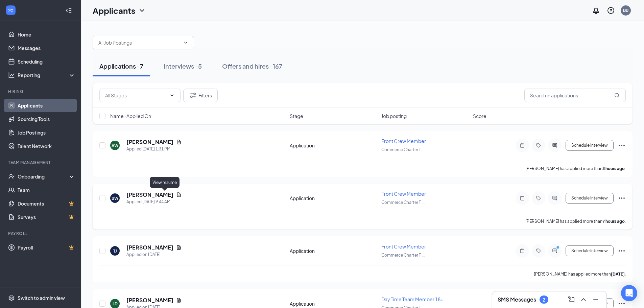  What do you see at coordinates (611, 10) in the screenshot?
I see `svg: QuestionInfo` at bounding box center [611, 10].